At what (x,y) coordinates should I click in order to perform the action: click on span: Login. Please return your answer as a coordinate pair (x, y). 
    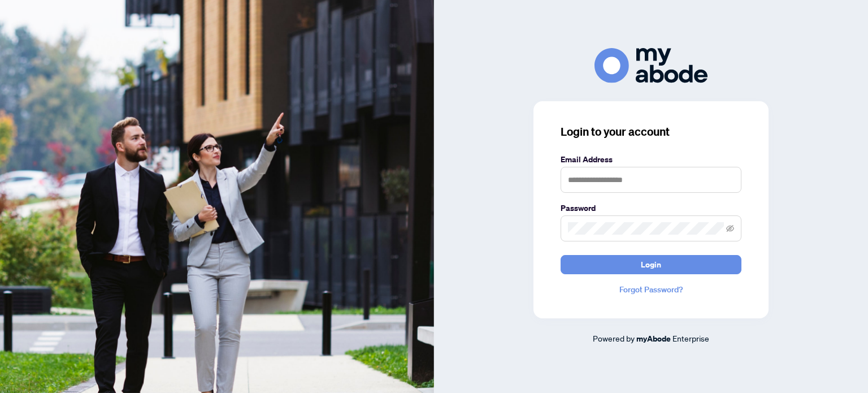
    Looking at the image, I should click on (651, 265).